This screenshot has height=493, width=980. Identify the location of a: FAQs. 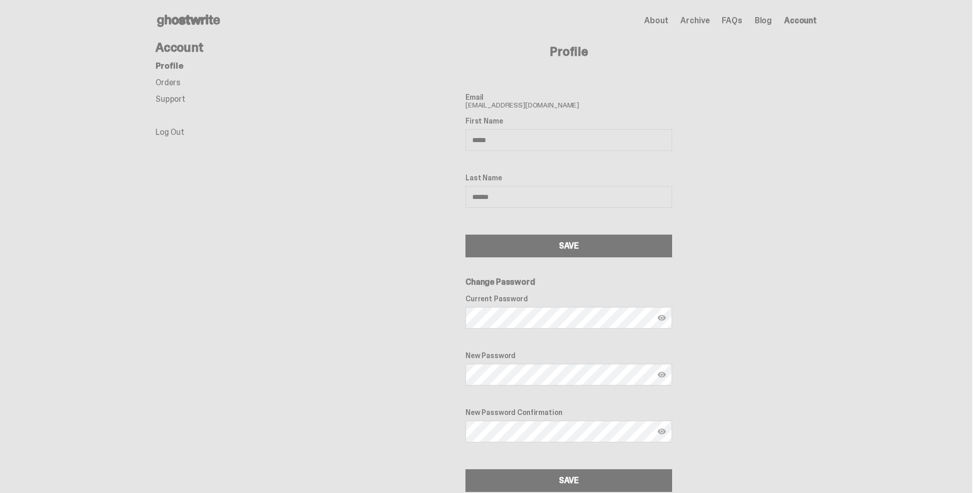
(731, 21).